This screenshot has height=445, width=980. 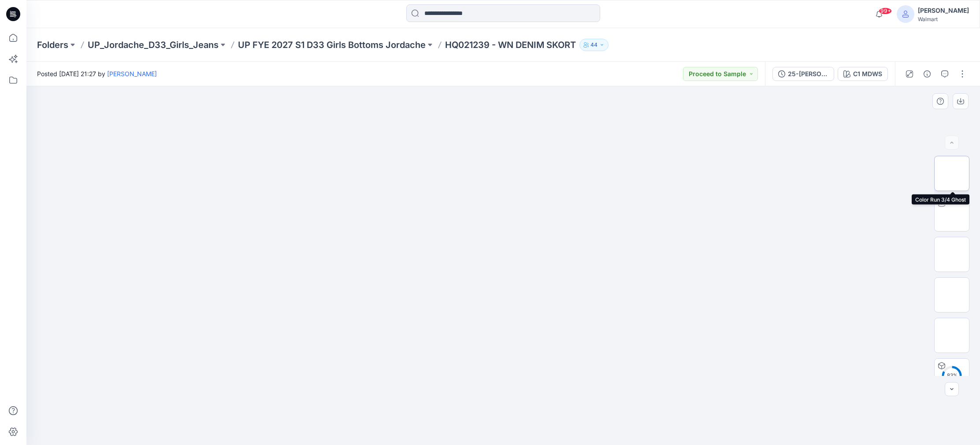 I want to click on p: Folders, so click(x=53, y=45).